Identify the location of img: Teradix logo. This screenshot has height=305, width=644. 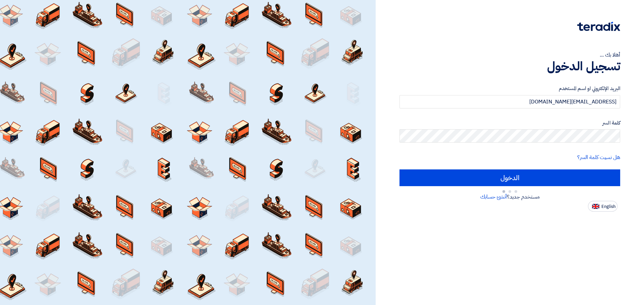
(599, 27).